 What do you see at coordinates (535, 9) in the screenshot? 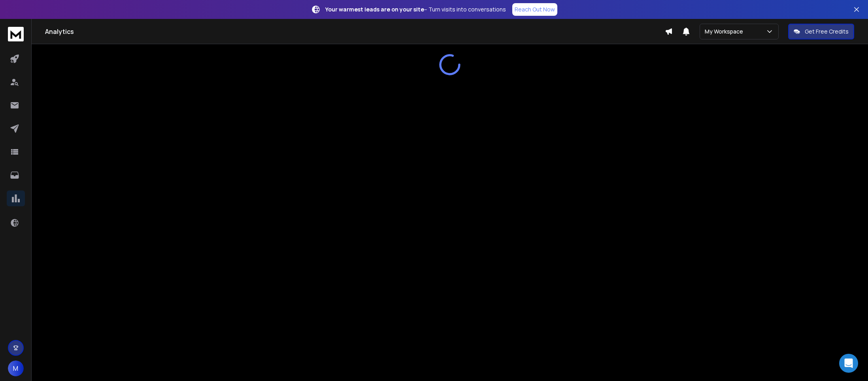
I see `p: Reach Out Now` at bounding box center [535, 9].